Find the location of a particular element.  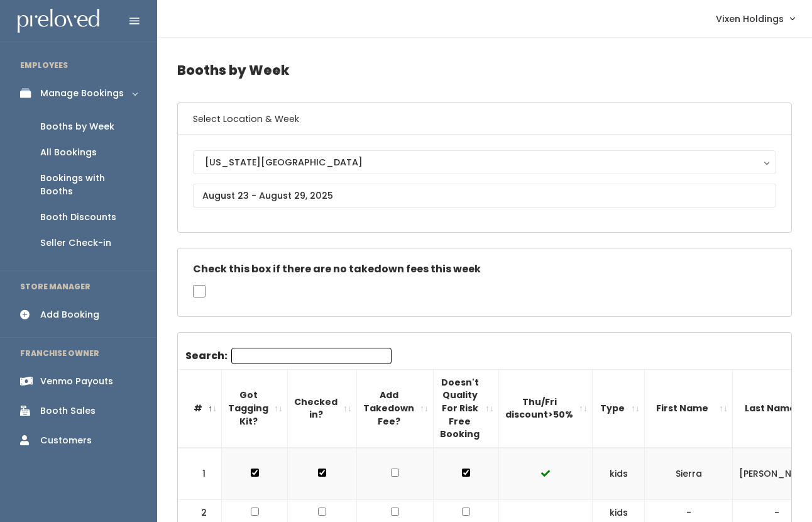

div: Venmo Payouts is located at coordinates (77, 381).